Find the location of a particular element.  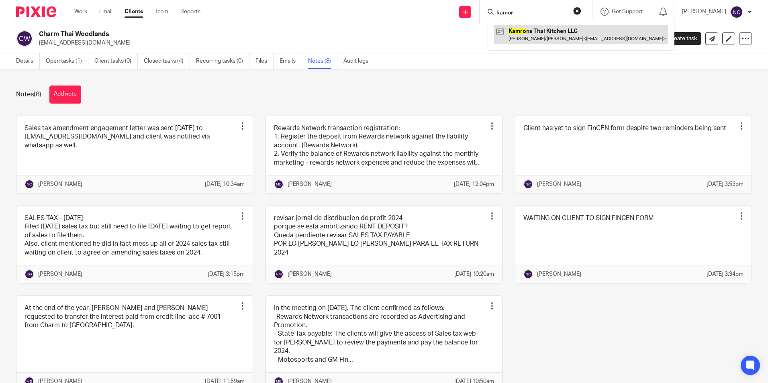

img: Pixie is located at coordinates (36, 12).